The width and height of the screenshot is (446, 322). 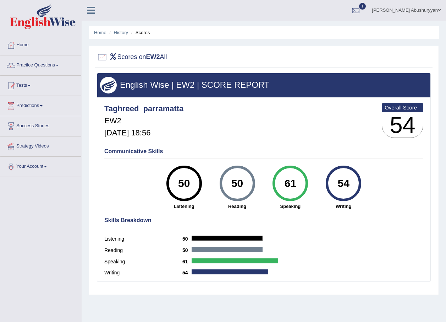 I want to click on label: Writing, so click(x=143, y=272).